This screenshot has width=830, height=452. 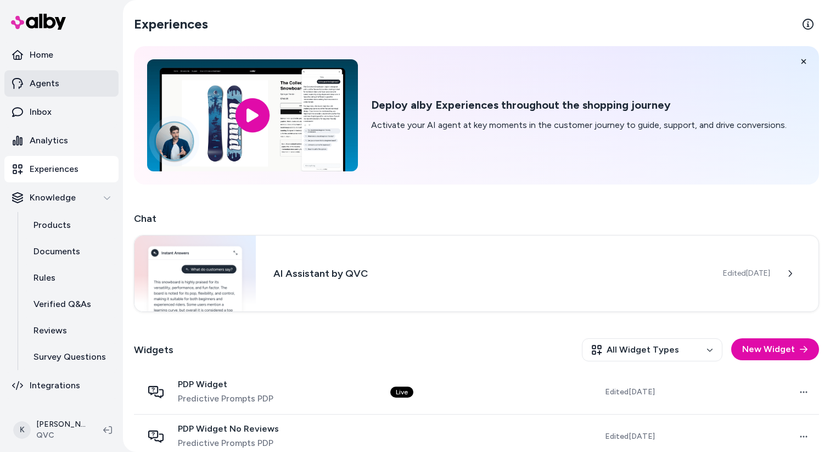 What do you see at coordinates (61, 435) in the screenshot?
I see `span: QVC` at bounding box center [61, 435].